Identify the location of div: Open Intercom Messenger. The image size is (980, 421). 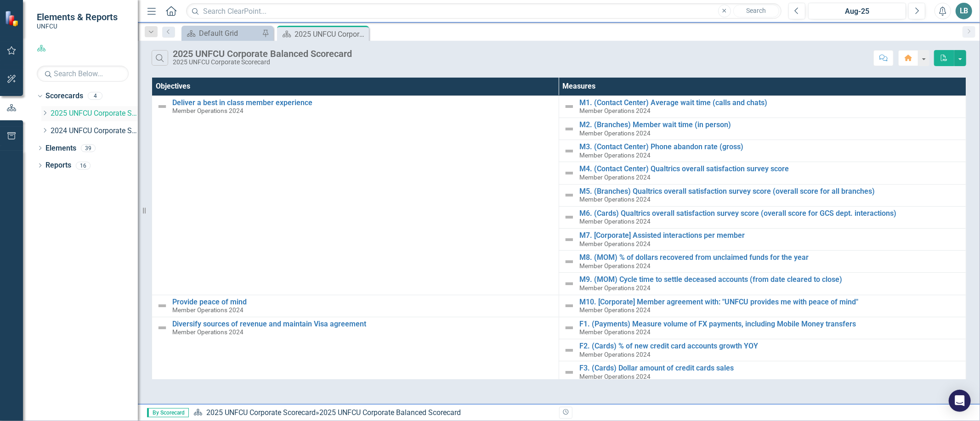
(960, 401).